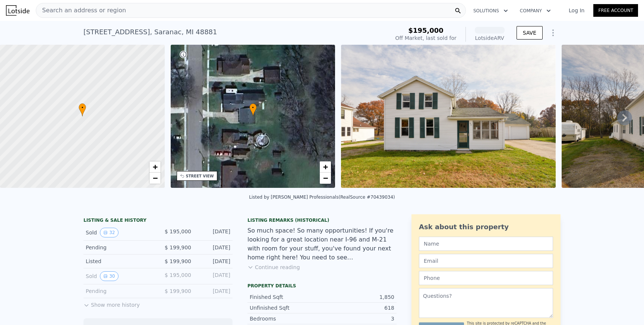 The width and height of the screenshot is (644, 325). What do you see at coordinates (426, 38) in the screenshot?
I see `div: Off Market, last sold for` at bounding box center [426, 38].